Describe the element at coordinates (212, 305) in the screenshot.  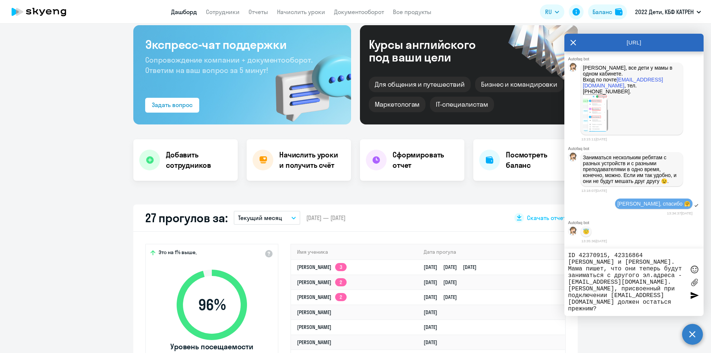
I see `span: 96 %` at that location.